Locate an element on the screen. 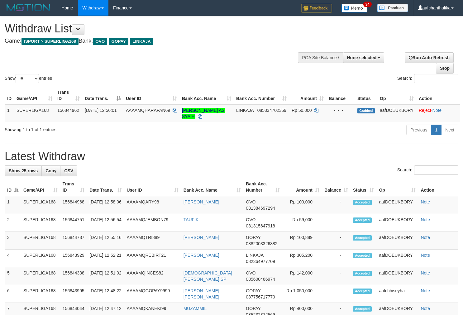 Image resolution: width=463 pixels, height=315 pixels. td: 6 is located at coordinates (13, 293).